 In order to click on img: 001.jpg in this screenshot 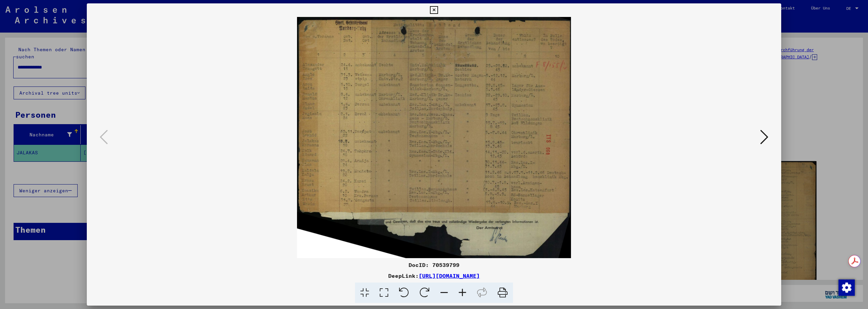, I will do `click(434, 137)`.